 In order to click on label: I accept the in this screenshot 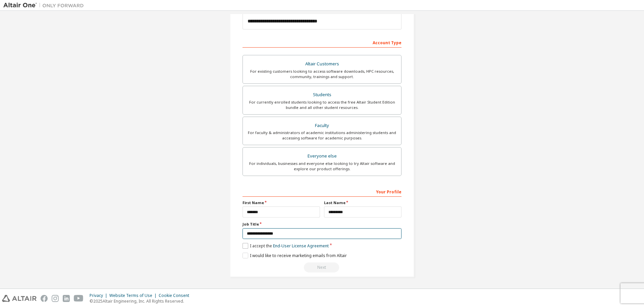, I will do `click(285, 246)`.